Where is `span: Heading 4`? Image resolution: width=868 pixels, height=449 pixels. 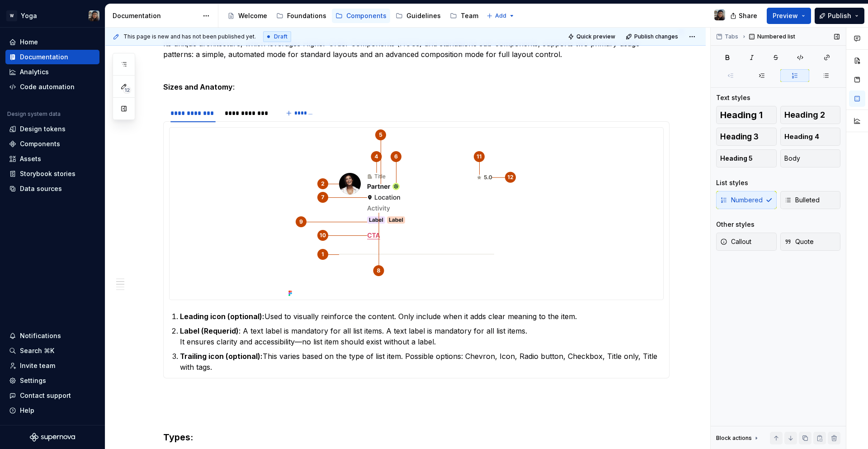
span: Heading 4 is located at coordinates (802, 137).